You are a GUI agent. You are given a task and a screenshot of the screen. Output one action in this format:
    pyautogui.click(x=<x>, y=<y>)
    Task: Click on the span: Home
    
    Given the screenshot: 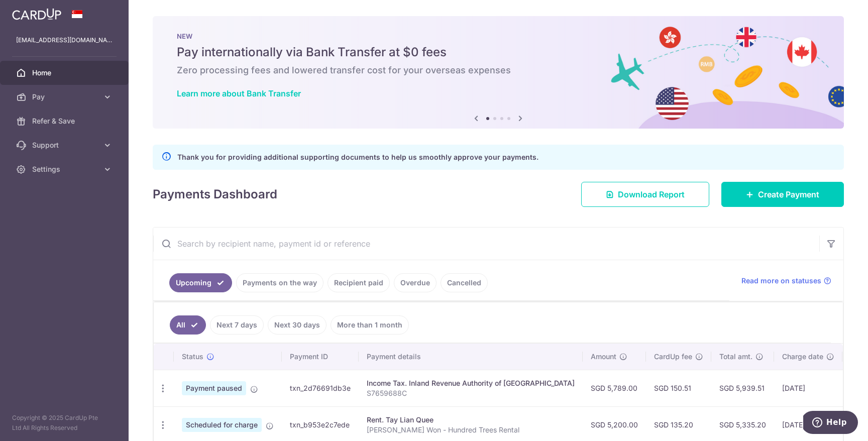 What is the action you would take?
    pyautogui.click(x=66, y=73)
    